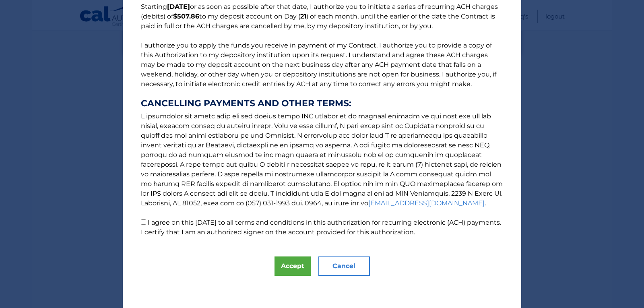 Image resolution: width=644 pixels, height=308 pixels. What do you see at coordinates (322, 103) in the screenshot?
I see `strong: CANCELLING PAYMENTS AND OTHER TERMS:` at bounding box center [322, 103].